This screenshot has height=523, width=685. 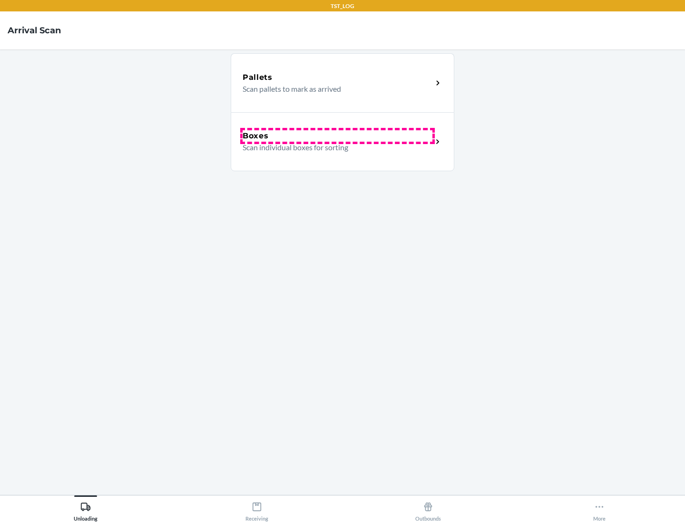 I want to click on div: More, so click(x=599, y=510).